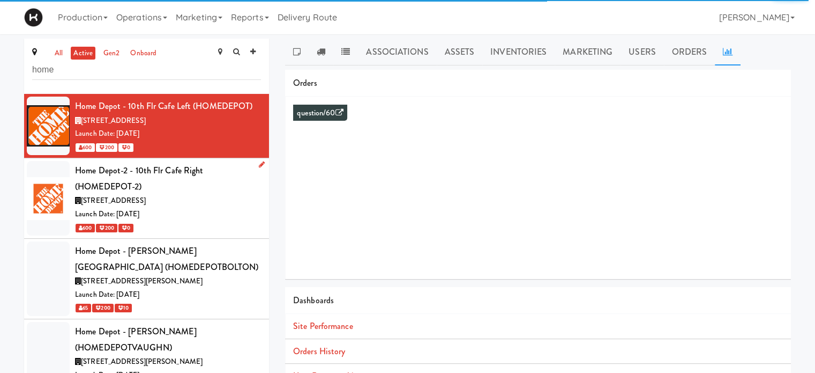  What do you see at coordinates (690, 52) in the screenshot?
I see `a: Orders` at bounding box center [690, 52].